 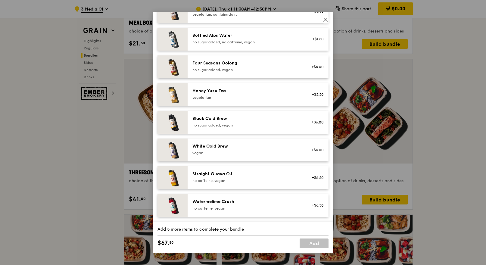 I want to click on img: daily_normal_HORZ-bottled-alps-water.jpg, so click(x=172, y=39).